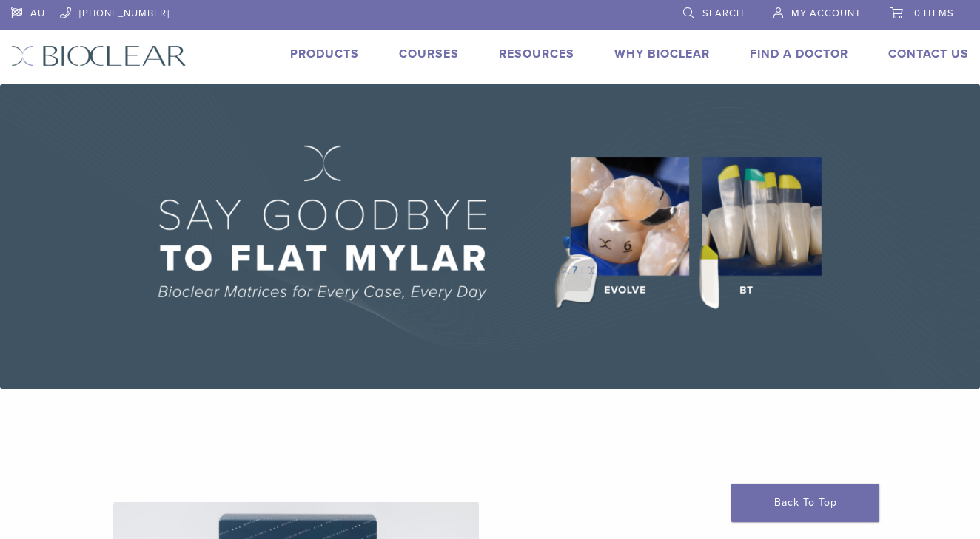 The height and width of the screenshot is (539, 980). I want to click on a: Find A Doctor, so click(798, 54).